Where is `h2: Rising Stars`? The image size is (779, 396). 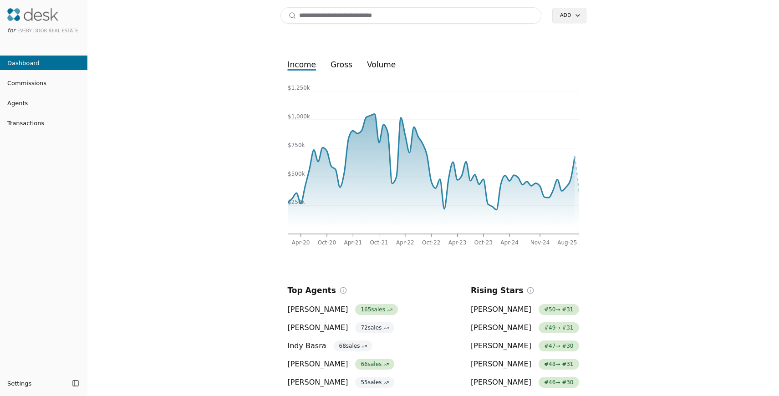
h2: Rising Stars is located at coordinates (497, 290).